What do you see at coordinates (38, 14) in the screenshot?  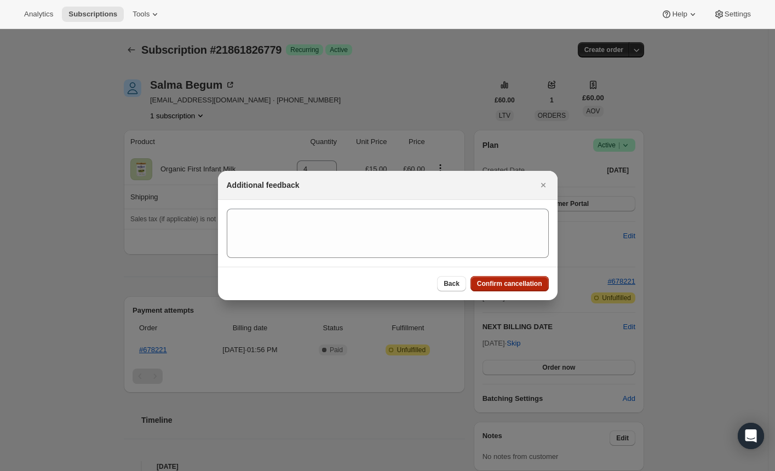 I see `button: Analytics` at bounding box center [38, 14].